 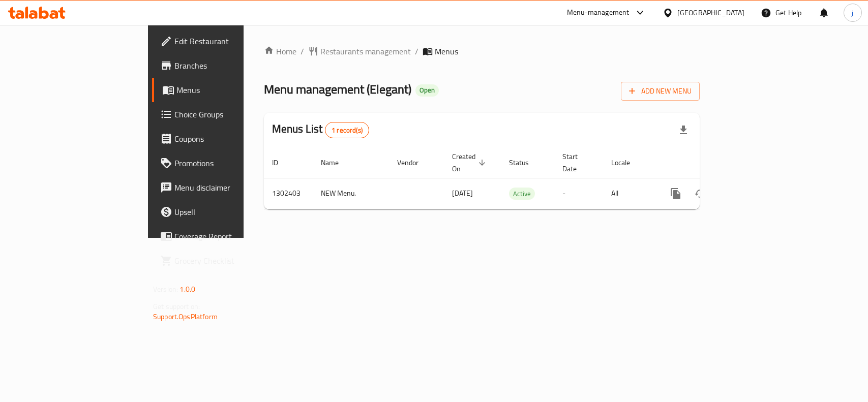 What do you see at coordinates (482, 52) in the screenshot?
I see `nav: breadcrumb` at bounding box center [482, 52].